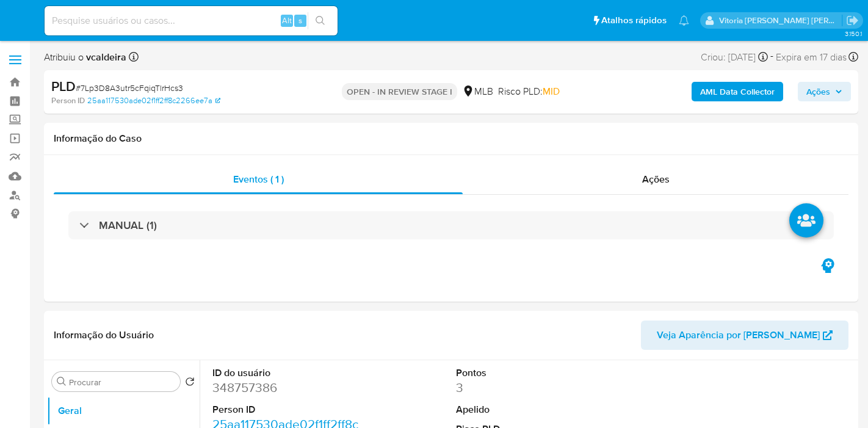  I want to click on button: search-icon, so click(320, 21).